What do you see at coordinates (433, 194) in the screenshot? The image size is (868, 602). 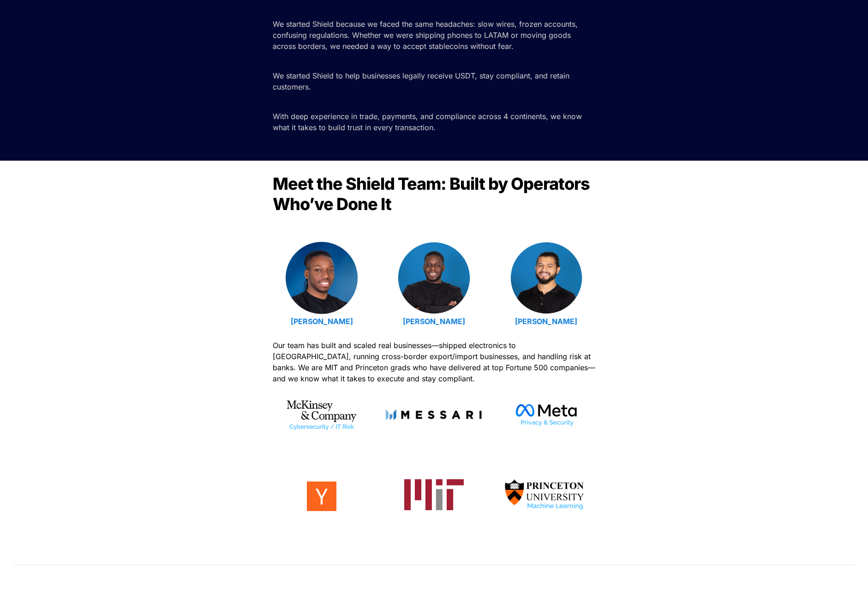 I see `span: Meet the Shield Team: Built by Operators Who’ve Done It` at bounding box center [433, 194].